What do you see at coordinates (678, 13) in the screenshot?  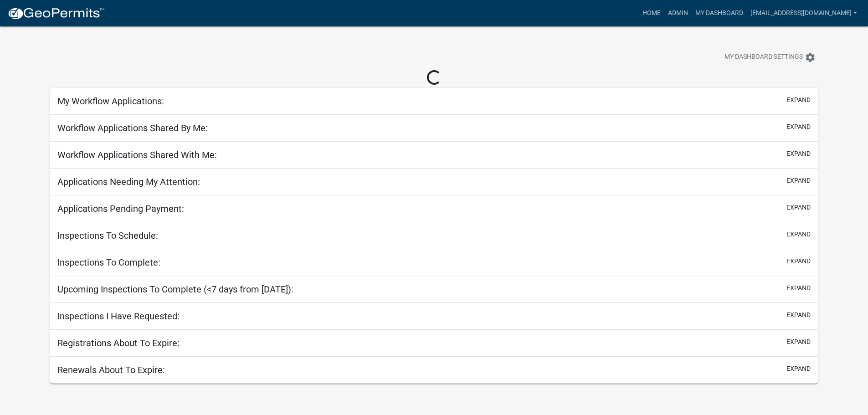 I see `a: Admin` at bounding box center [678, 13].